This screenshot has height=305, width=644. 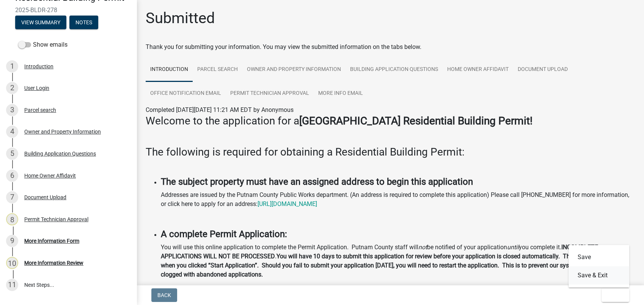 What do you see at coordinates (60, 154) in the screenshot?
I see `div: Building Application Questions` at bounding box center [60, 154].